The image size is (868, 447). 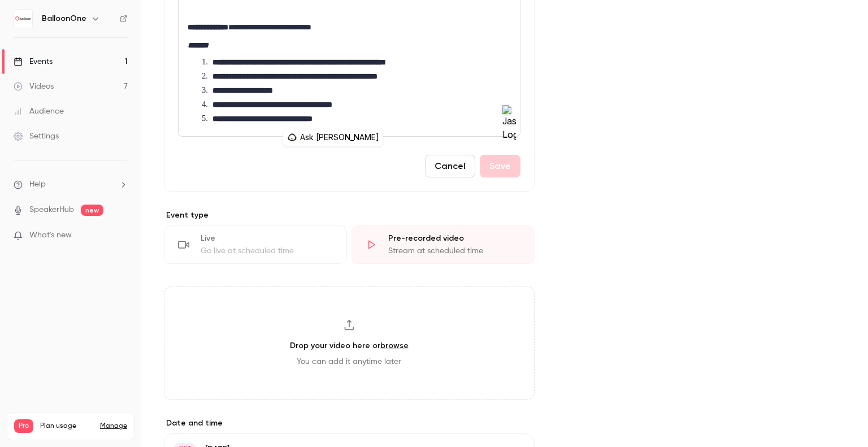 What do you see at coordinates (349, 345) in the screenshot?
I see `h3: Drop your video here or` at bounding box center [349, 345].